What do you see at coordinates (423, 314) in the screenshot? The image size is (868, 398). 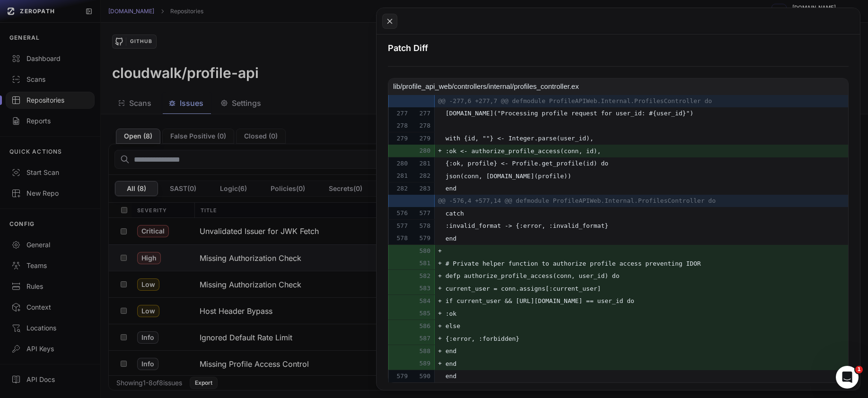 I see `div: 585` at bounding box center [423, 314].